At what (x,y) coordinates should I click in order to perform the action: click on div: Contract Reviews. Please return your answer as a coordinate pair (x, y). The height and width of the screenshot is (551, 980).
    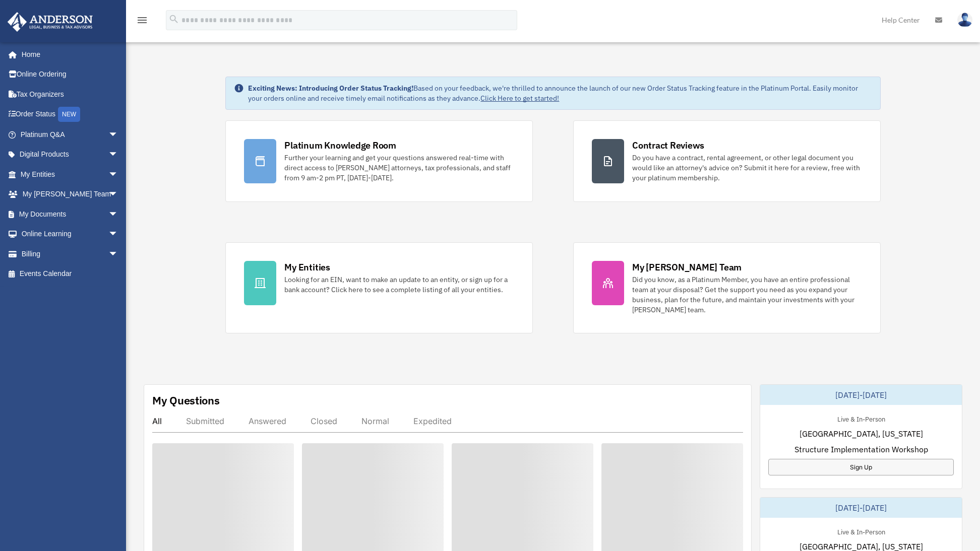
    Looking at the image, I should click on (668, 145).